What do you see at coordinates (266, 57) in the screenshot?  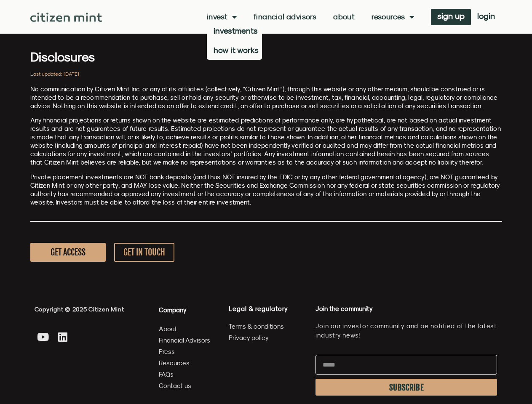 I see `h3: Disclosures` at bounding box center [266, 57].